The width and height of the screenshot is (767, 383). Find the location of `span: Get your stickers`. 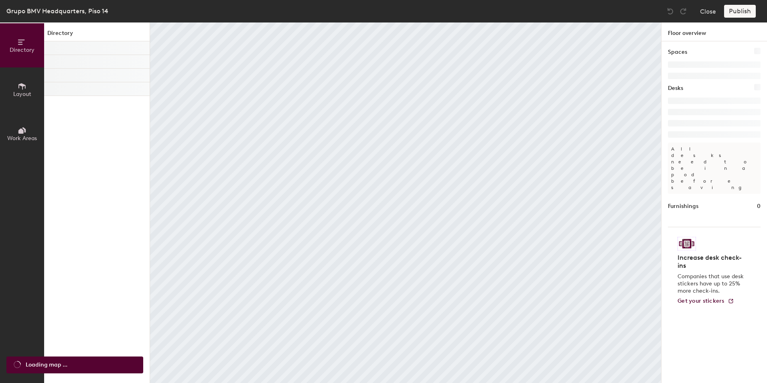

span: Get your stickers is located at coordinates (701, 301).